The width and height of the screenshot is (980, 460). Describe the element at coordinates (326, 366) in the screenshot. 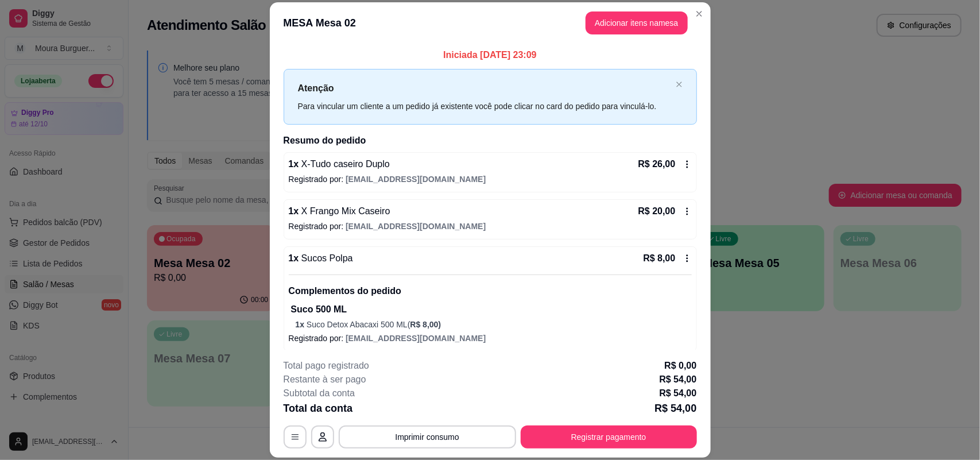

I see `p: Total pago registrado` at that location.